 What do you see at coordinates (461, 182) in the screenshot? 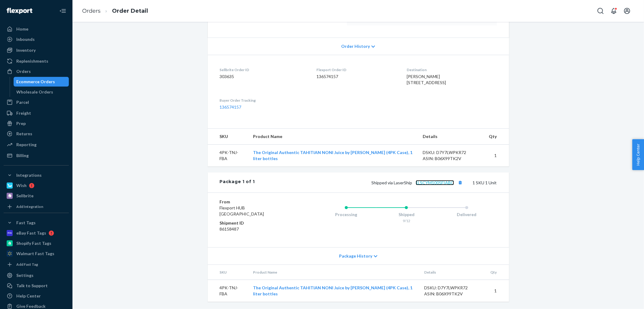
I see `button: Copy tracking number` at bounding box center [461, 182].